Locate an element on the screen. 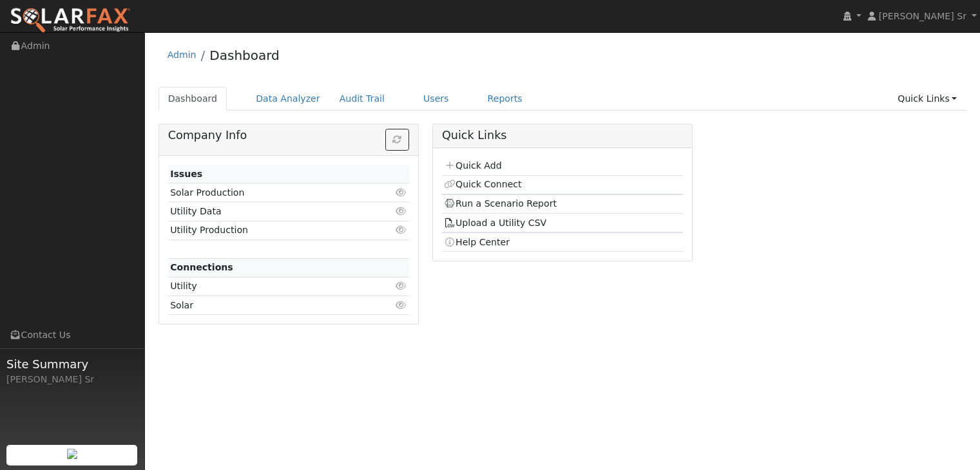  td: Utility Data is located at coordinates (269, 211).